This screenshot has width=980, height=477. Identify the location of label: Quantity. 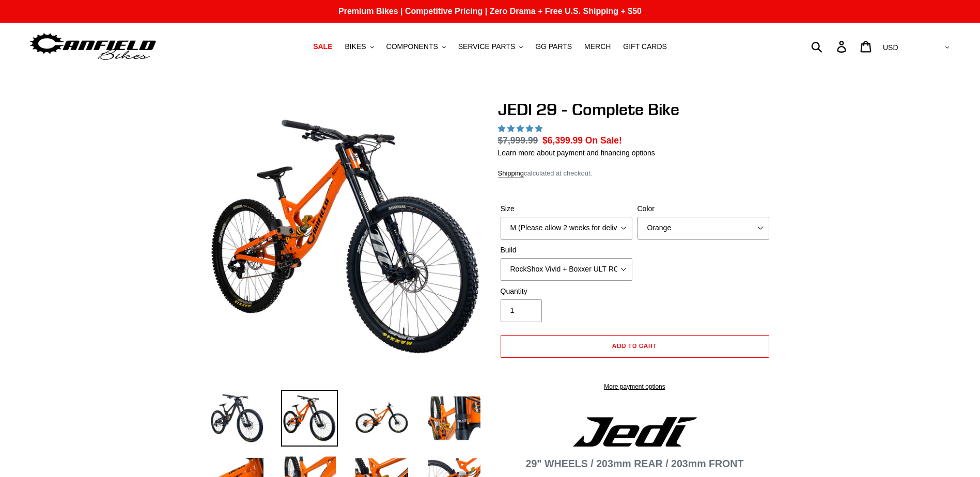
(566, 291).